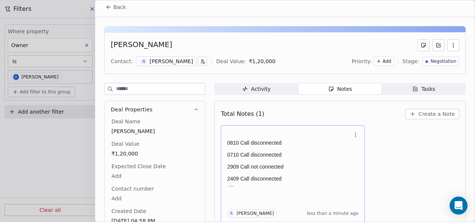  I want to click on div: Contact:, so click(121, 61).